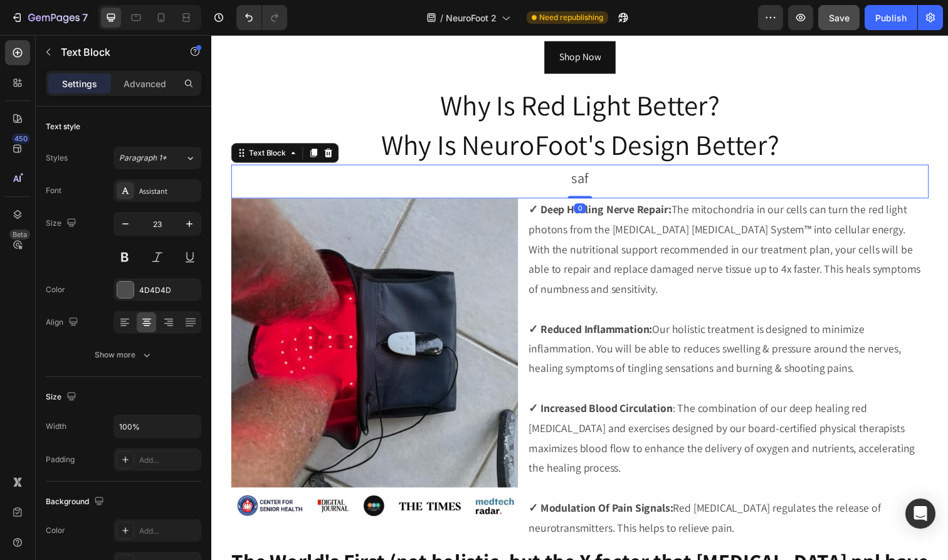 The image size is (948, 560). What do you see at coordinates (76, 501) in the screenshot?
I see `div: Background` at bounding box center [76, 501].